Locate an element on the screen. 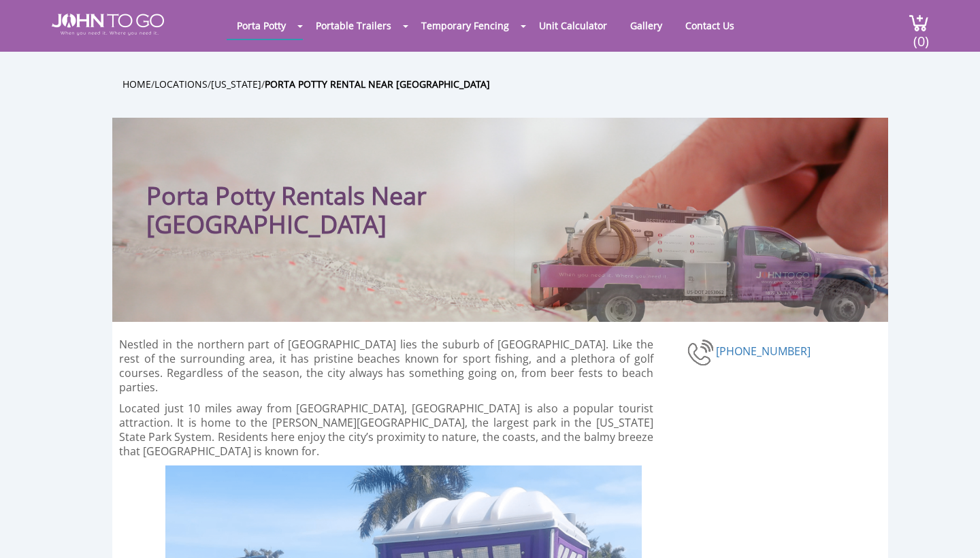 The width and height of the screenshot is (980, 558). img: JOHN to go is located at coordinates (108, 25).